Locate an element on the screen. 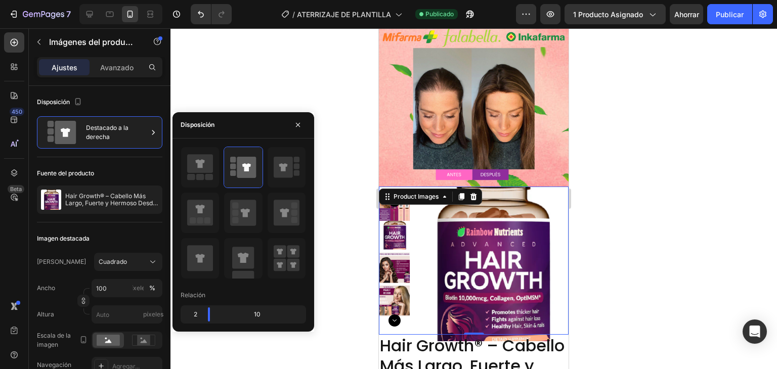 This screenshot has height=369, width=777. button: Carousel Next Arrow is located at coordinates (16, 293).